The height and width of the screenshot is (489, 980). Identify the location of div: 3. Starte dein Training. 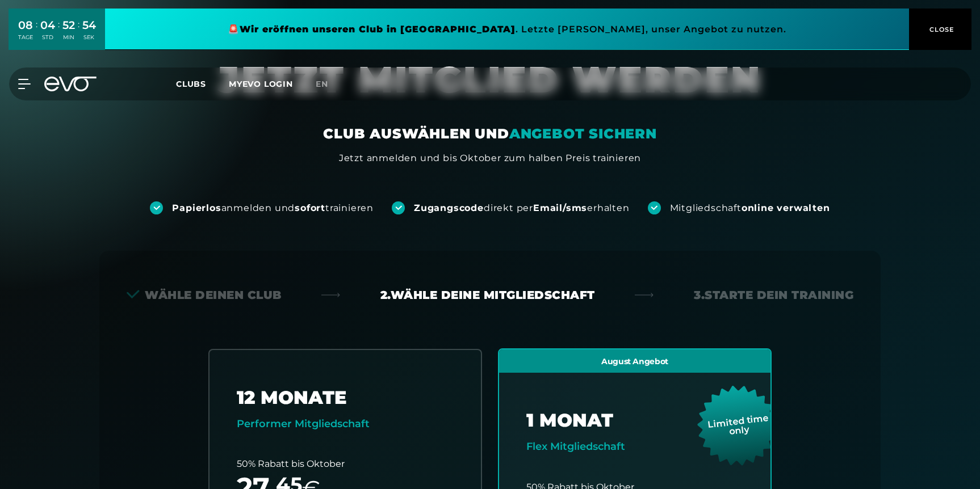
(773, 295).